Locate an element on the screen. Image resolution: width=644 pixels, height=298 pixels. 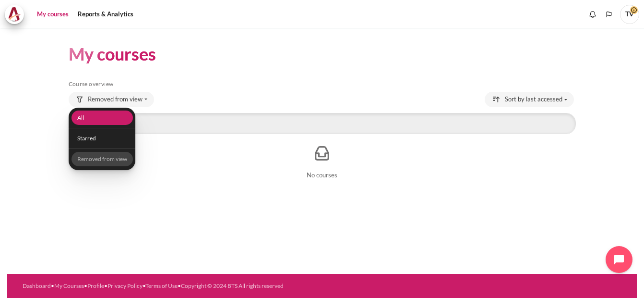
a: Dashboard is located at coordinates (36, 285).